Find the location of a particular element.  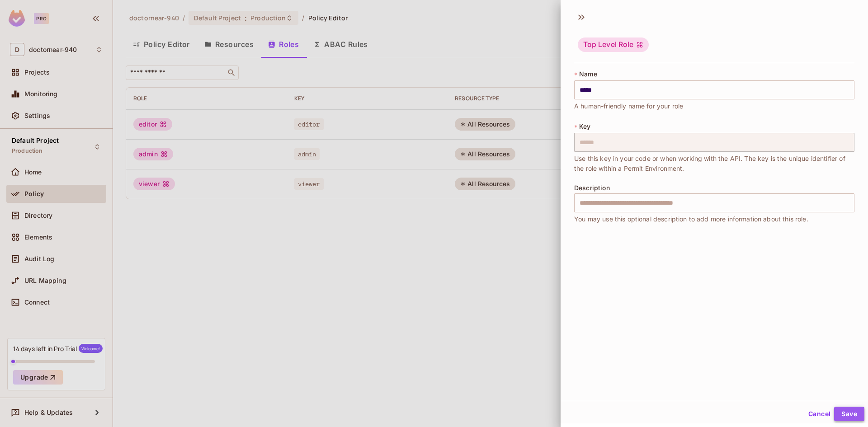

span: A human-friendly name for your role is located at coordinates (629, 106).